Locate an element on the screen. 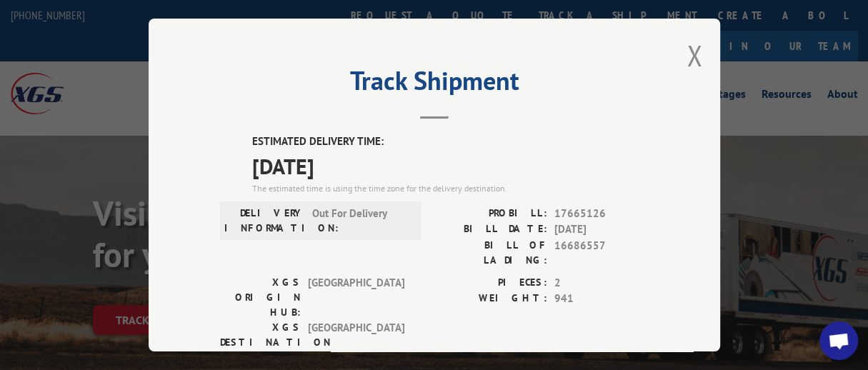 Image resolution: width=868 pixels, height=370 pixels. label: PROBILL: is located at coordinates (490, 213).